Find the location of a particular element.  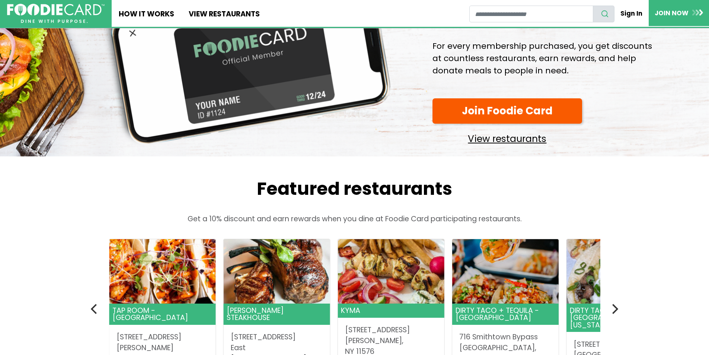

p: Get a 10% discount and earn rewards when you dine at Foodie Card participating restaurants. is located at coordinates (355, 219).